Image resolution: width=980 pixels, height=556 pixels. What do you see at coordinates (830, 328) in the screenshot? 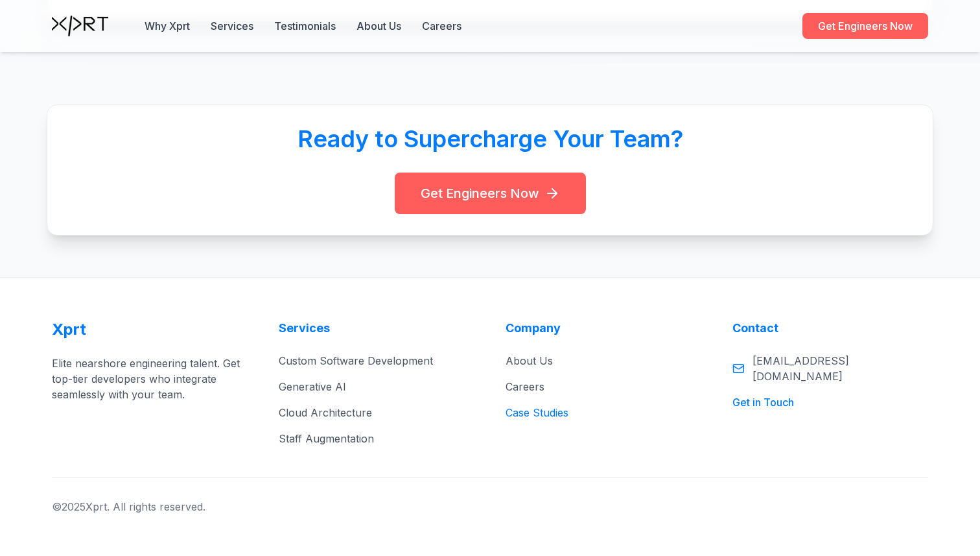
I see `h4: Contact` at bounding box center [830, 328].